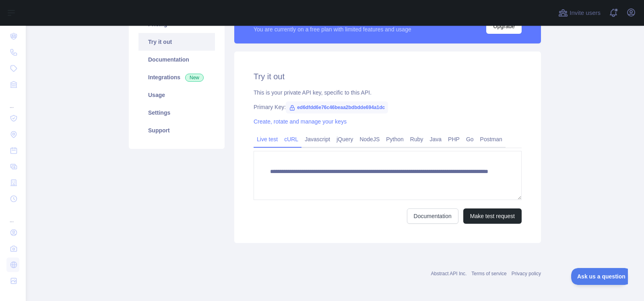 This screenshot has height=301, width=644. Describe the element at coordinates (369, 139) in the screenshot. I see `a: NodeJS` at that location.